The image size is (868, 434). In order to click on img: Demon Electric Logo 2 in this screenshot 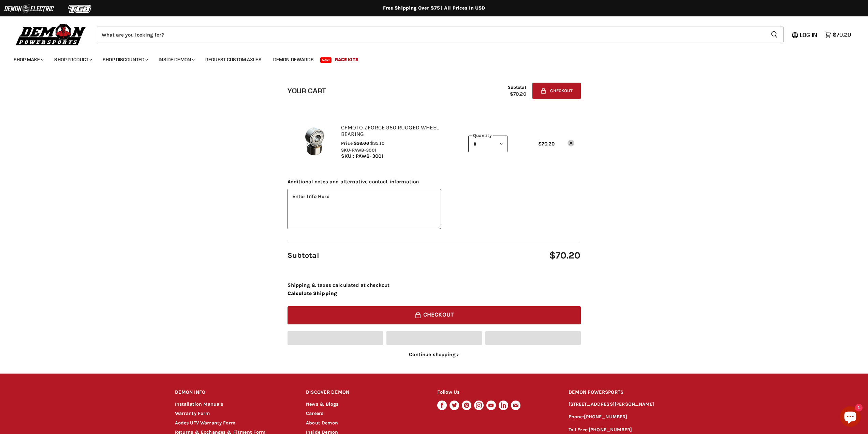, I will do `click(29, 9)`.